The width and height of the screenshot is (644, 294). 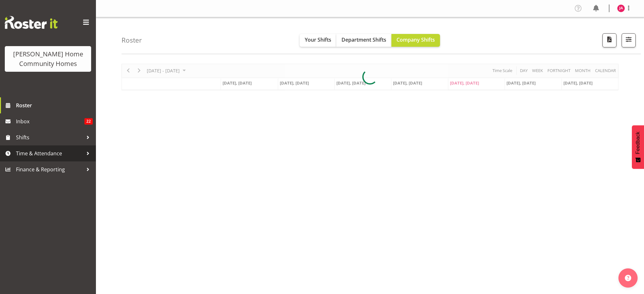 What do you see at coordinates (638, 143) in the screenshot?
I see `span: Feedback` at bounding box center [638, 143].